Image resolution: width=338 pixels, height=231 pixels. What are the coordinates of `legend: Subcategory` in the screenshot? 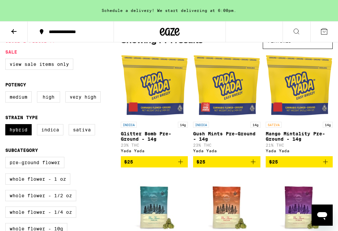 It's located at (21, 150).